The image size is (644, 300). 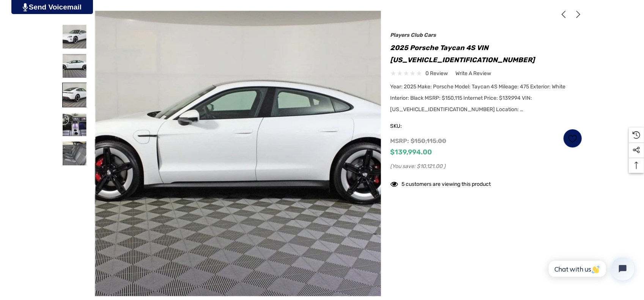 I want to click on svg: Recently Viewed, so click(x=637, y=135).